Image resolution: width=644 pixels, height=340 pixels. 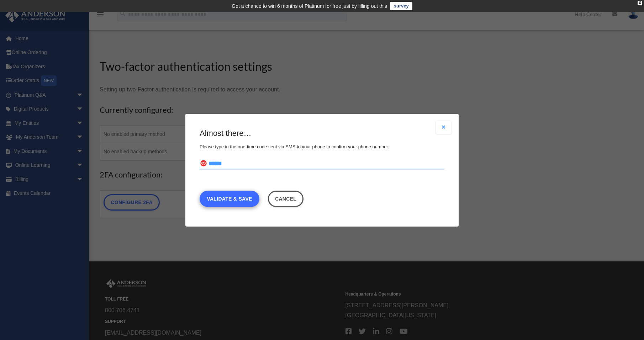 What do you see at coordinates (286, 199) in the screenshot?
I see `button: Close this dialog window` at bounding box center [286, 199].